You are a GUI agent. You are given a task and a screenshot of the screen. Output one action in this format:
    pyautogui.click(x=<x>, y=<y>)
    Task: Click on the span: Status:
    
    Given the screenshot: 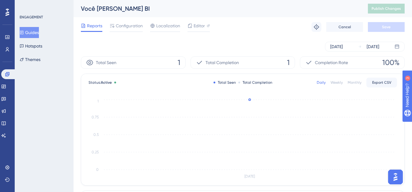 What is the action you would take?
    pyautogui.click(x=100, y=82)
    